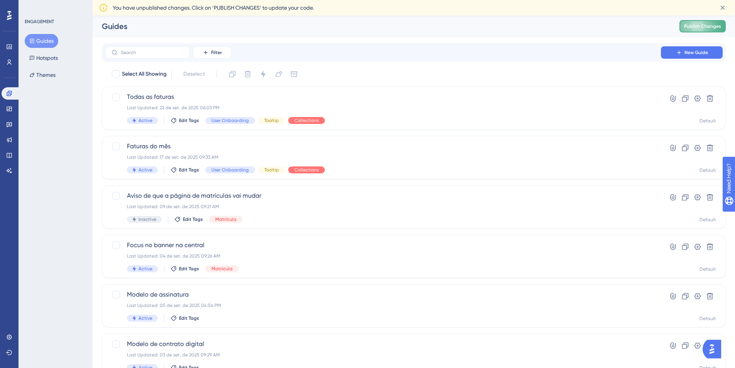  What do you see at coordinates (696, 52) in the screenshot?
I see `span: New Guide` at bounding box center [696, 52].